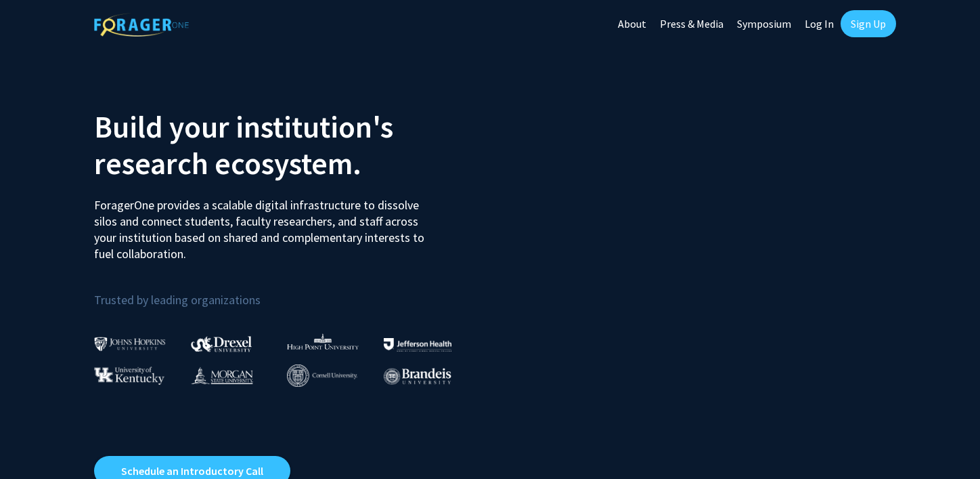 The width and height of the screenshot is (980, 479). Describe the element at coordinates (142, 24) in the screenshot. I see `img: ForagerOne Logo` at that location.